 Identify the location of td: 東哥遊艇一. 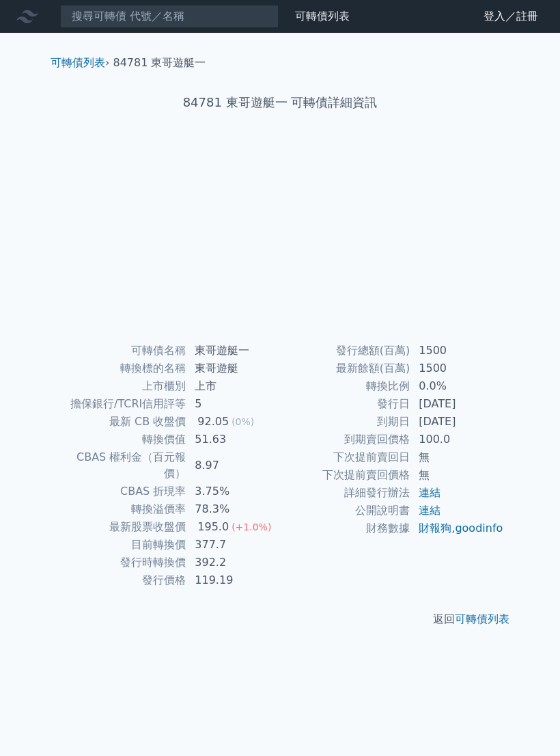
(233, 350).